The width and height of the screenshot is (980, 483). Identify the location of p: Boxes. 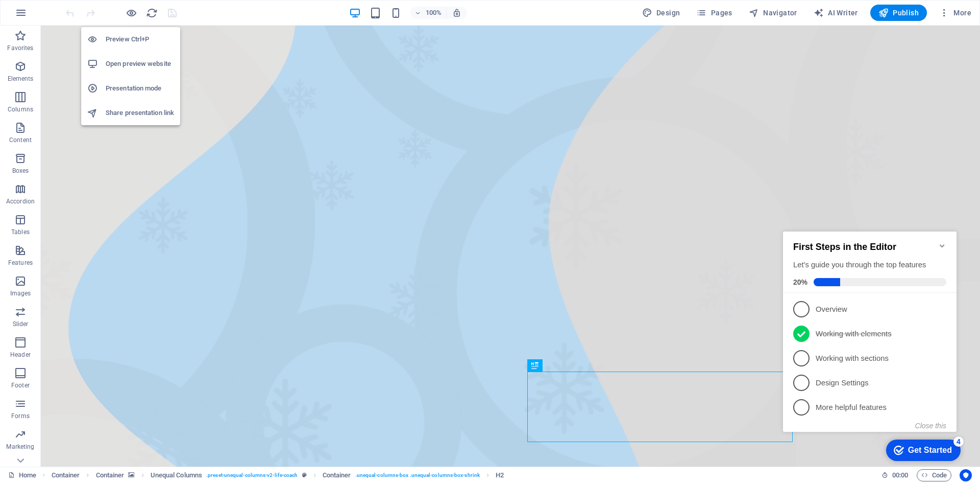
(21, 171).